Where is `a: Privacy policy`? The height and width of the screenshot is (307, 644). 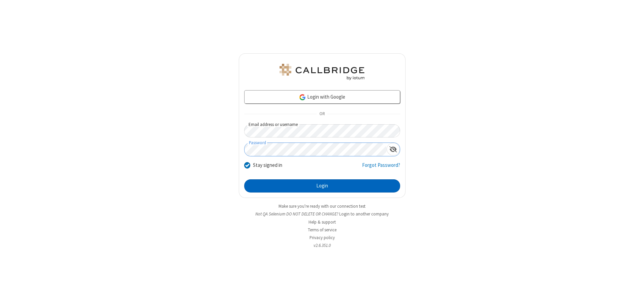
a: Privacy policy is located at coordinates (322, 237).